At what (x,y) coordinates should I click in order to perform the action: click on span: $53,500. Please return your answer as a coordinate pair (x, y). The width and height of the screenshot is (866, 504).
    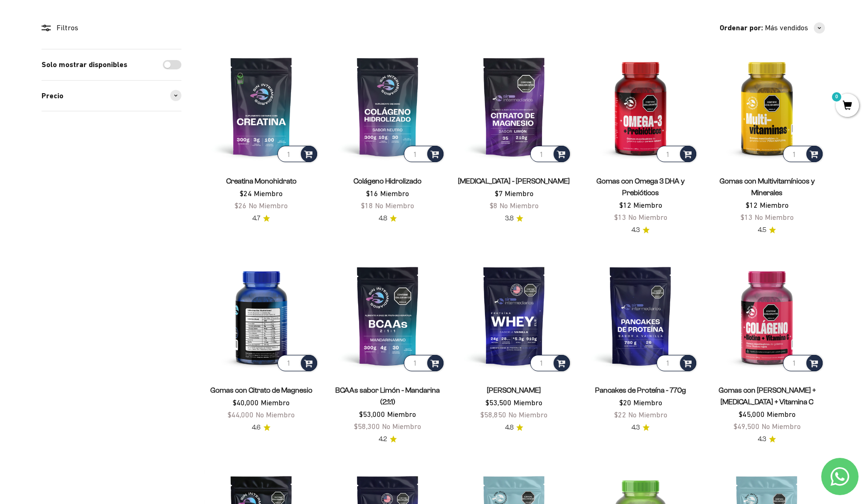
    Looking at the image, I should click on (498, 403).